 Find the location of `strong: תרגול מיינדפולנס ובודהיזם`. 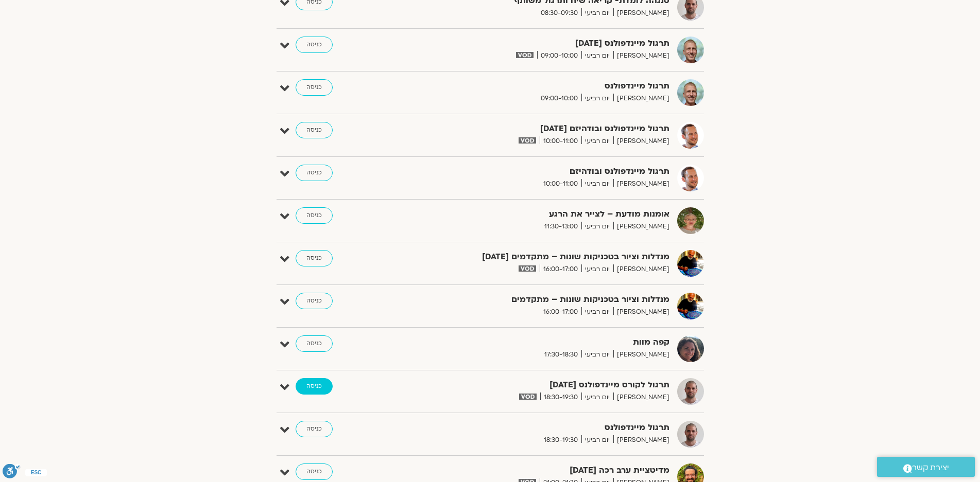

strong: תרגול מיינדפולנס ובודהיזם is located at coordinates (543, 171).